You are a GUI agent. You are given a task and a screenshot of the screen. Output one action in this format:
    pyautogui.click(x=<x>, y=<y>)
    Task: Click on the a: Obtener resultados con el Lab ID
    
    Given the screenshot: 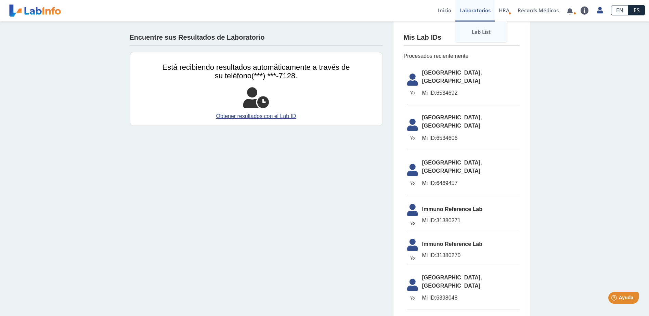 What is the action you would take?
    pyautogui.click(x=256, y=116)
    